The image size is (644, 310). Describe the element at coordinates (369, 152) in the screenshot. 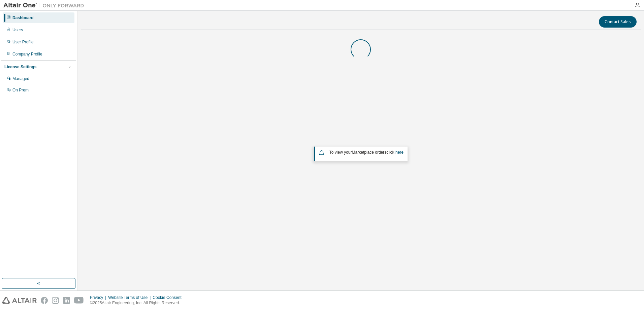

I see `em: Marketplace orders` at that location.